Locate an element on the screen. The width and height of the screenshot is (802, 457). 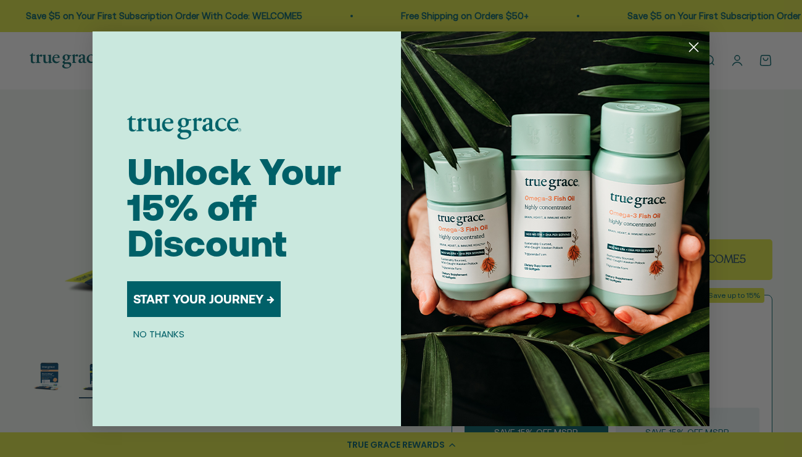
button: NO THANKS is located at coordinates (159, 334).